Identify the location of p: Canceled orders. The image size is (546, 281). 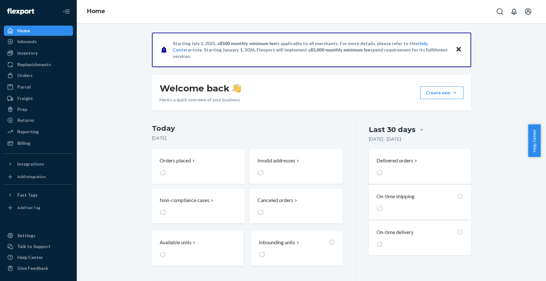
(275, 200).